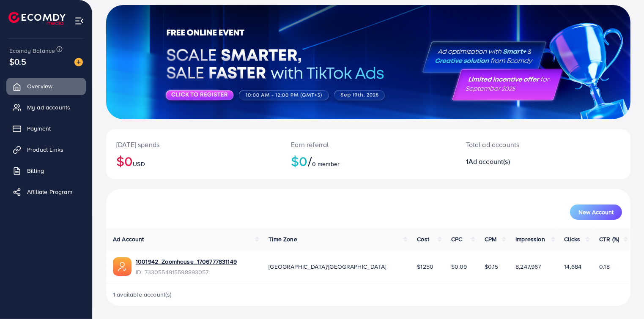 This screenshot has width=644, height=319. I want to click on img: logo, so click(37, 18).